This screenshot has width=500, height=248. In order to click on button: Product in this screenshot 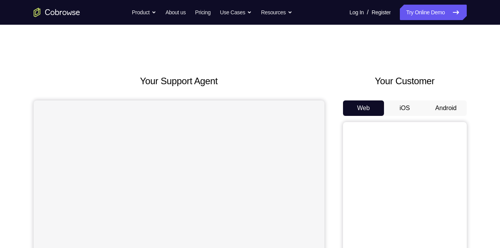, I will do `click(144, 12)`.